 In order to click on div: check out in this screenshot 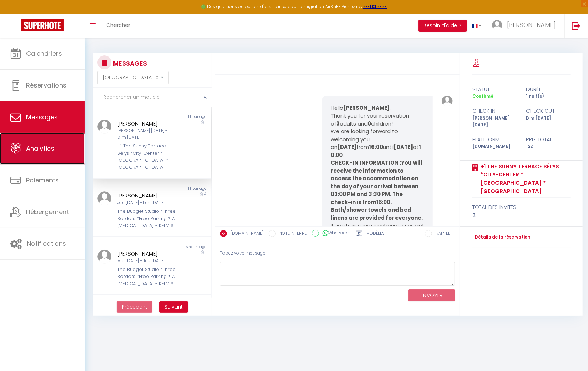, I will do `click(548, 111)`.